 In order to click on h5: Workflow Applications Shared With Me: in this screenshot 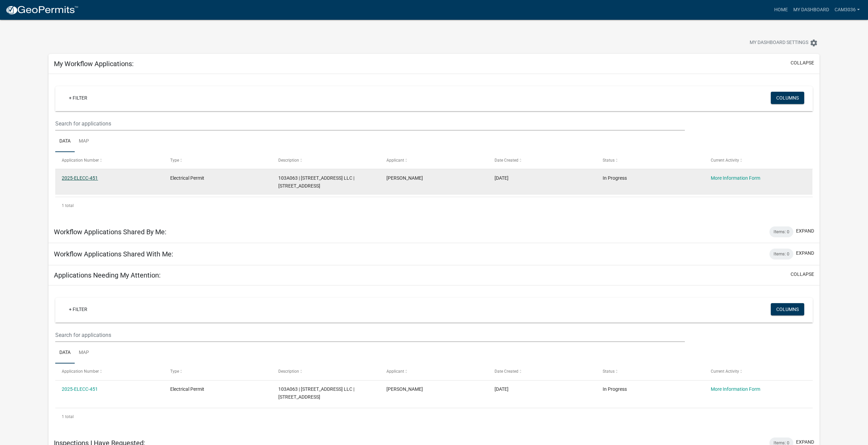, I will do `click(114, 254)`.